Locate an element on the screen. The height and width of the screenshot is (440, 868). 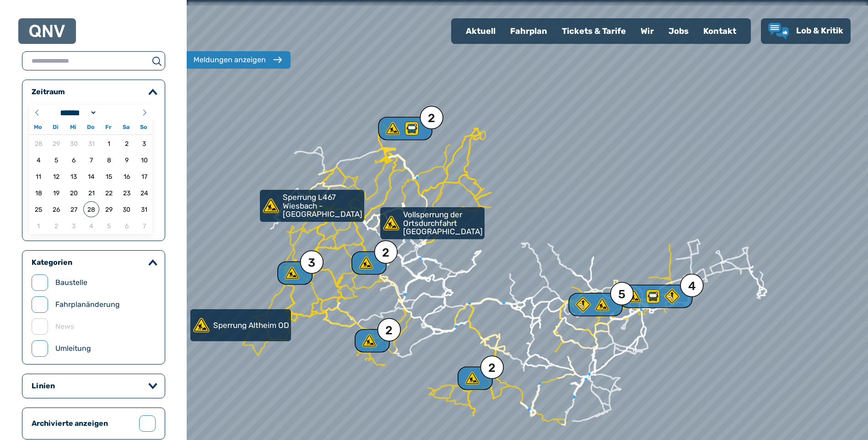
button: suchen is located at coordinates (157, 61).